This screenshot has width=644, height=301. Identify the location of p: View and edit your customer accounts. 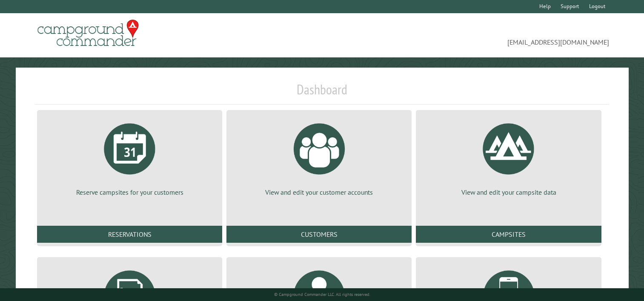
(319, 192).